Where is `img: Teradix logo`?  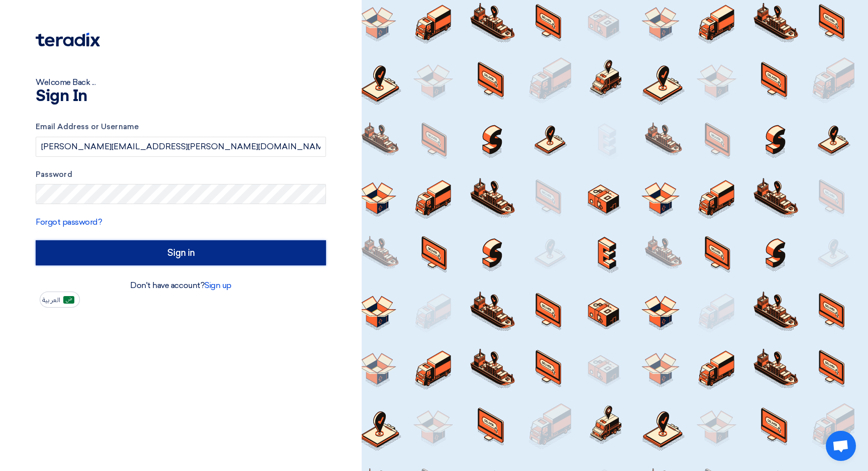
img: Teradix logo is located at coordinates (68, 40).